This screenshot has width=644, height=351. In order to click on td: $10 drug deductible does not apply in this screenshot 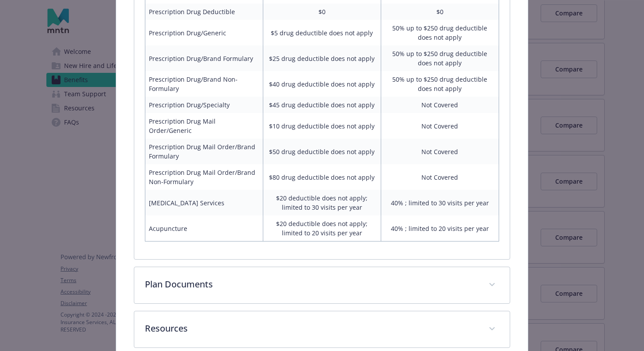, I will do `click(322, 126)`.